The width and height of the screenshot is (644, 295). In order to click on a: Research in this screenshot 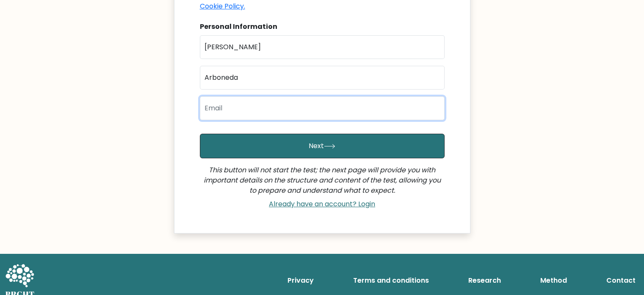, I will do `click(485, 280)`.